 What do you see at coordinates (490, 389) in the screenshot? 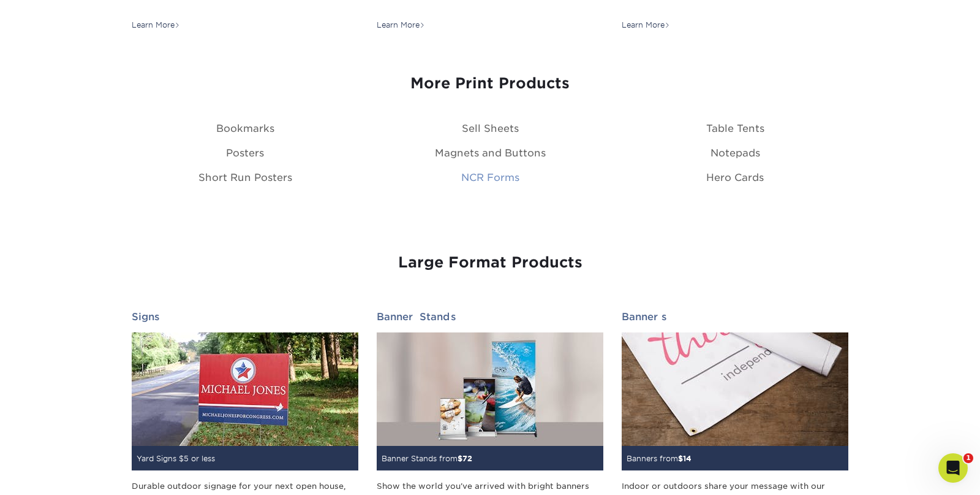
I see `img: Banner Stands` at bounding box center [490, 389].